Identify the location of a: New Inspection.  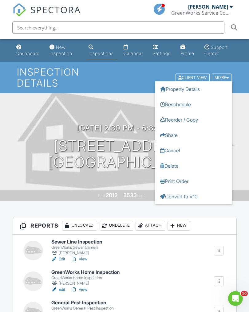
(64, 50).